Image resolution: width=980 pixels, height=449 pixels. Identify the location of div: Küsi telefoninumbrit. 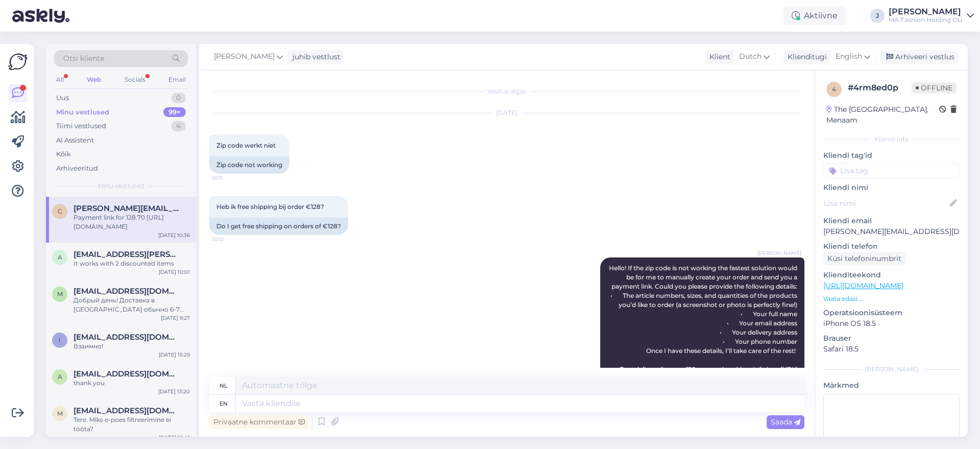
(864, 258).